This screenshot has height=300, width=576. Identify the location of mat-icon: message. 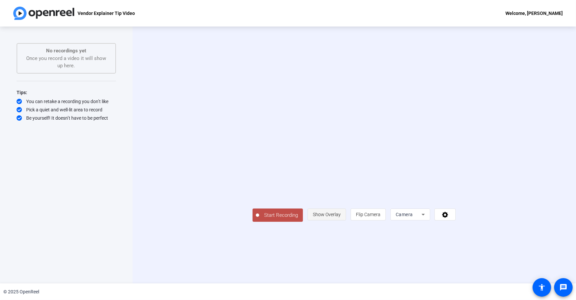
(563, 287).